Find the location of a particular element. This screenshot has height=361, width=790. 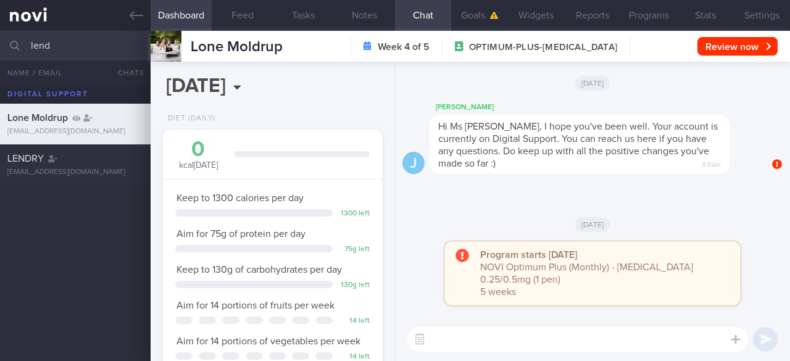

div: 75 g left is located at coordinates (354, 249).